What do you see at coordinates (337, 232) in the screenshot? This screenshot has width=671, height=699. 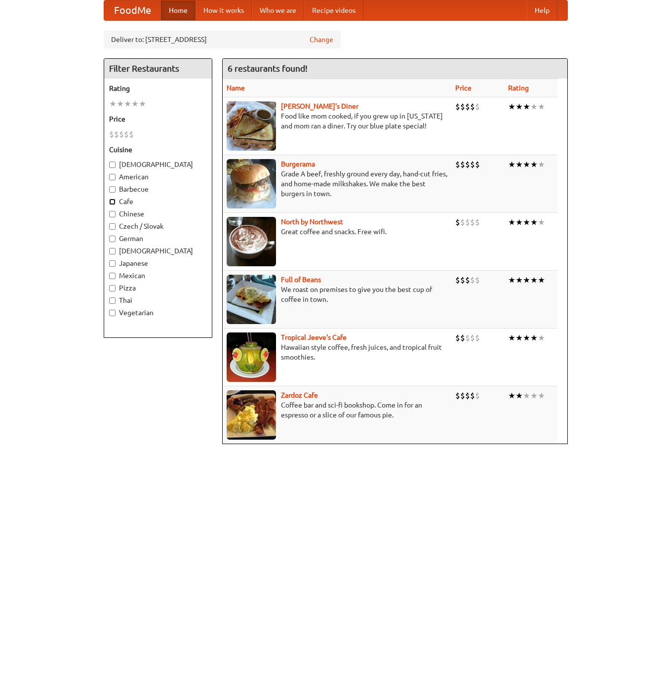 I see `p: Great coffee and snacks. Free wifi.` at bounding box center [337, 232].